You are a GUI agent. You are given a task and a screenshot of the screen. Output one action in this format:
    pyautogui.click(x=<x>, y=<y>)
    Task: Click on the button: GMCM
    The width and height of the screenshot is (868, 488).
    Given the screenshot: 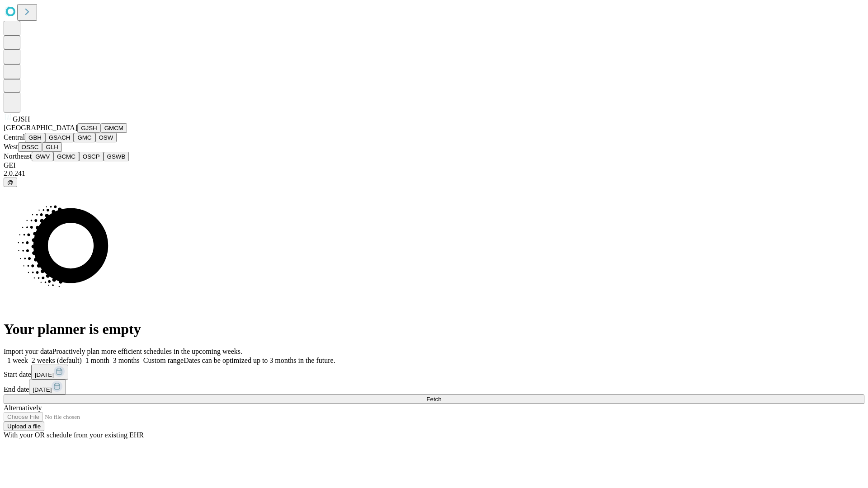 What is the action you would take?
    pyautogui.click(x=114, y=128)
    